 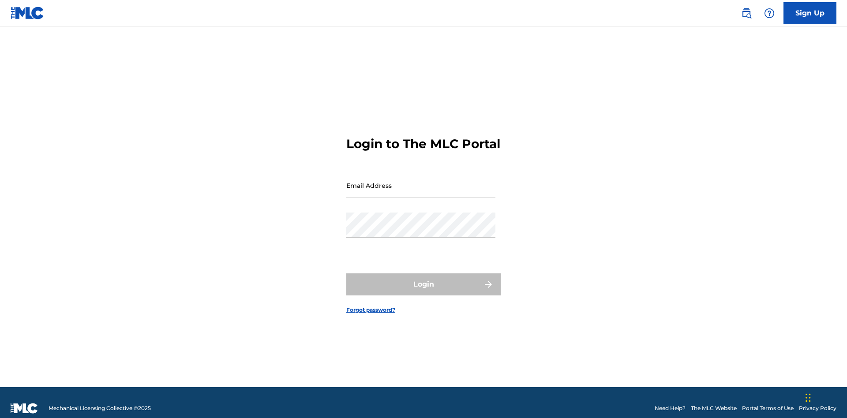 I want to click on a: Sign Up, so click(x=810, y=13).